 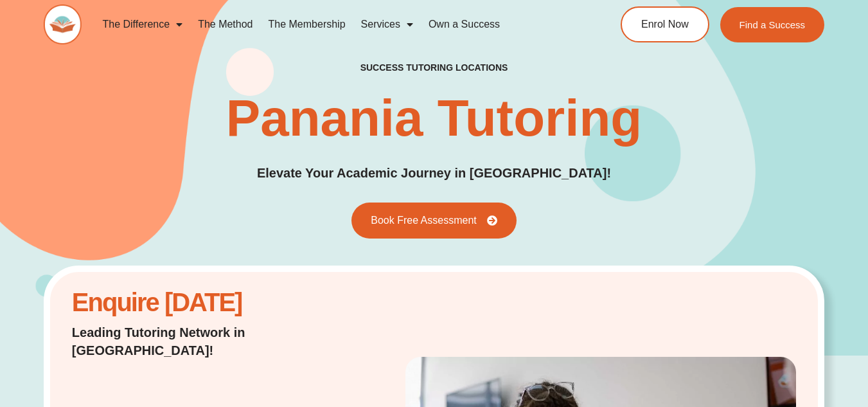 What do you see at coordinates (773, 24) in the screenshot?
I see `span: Find a Success` at bounding box center [773, 24].